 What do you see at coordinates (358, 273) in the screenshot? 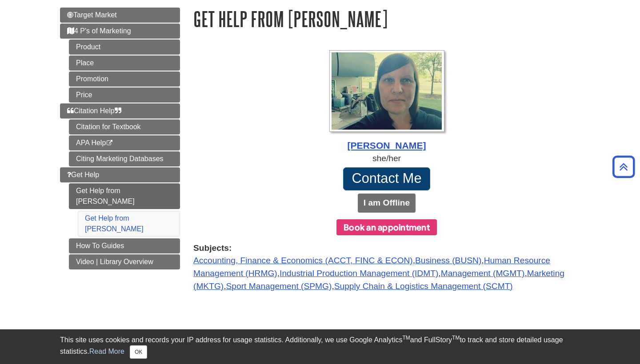
I see `a: Industrial Production Management (IDMT)` at bounding box center [358, 273].